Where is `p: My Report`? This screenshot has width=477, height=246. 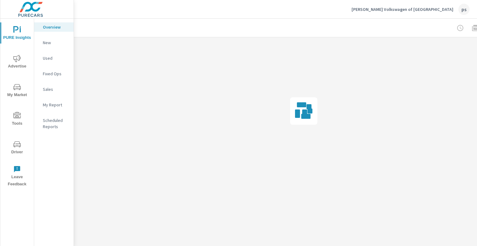
p: My Report is located at coordinates (56, 105).